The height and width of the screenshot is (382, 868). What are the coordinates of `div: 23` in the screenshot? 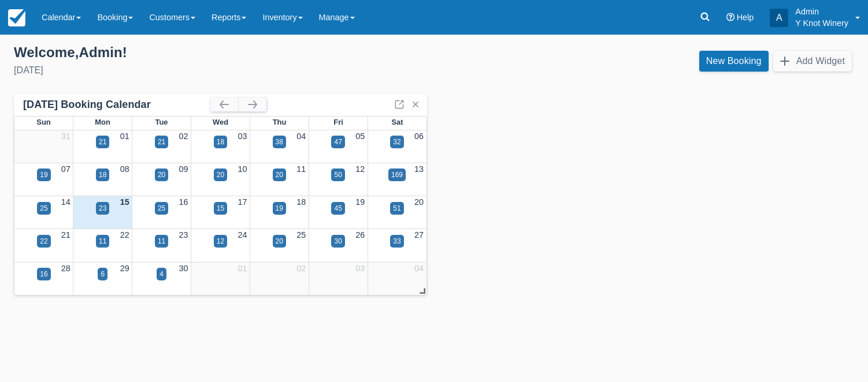 It's located at (102, 209).